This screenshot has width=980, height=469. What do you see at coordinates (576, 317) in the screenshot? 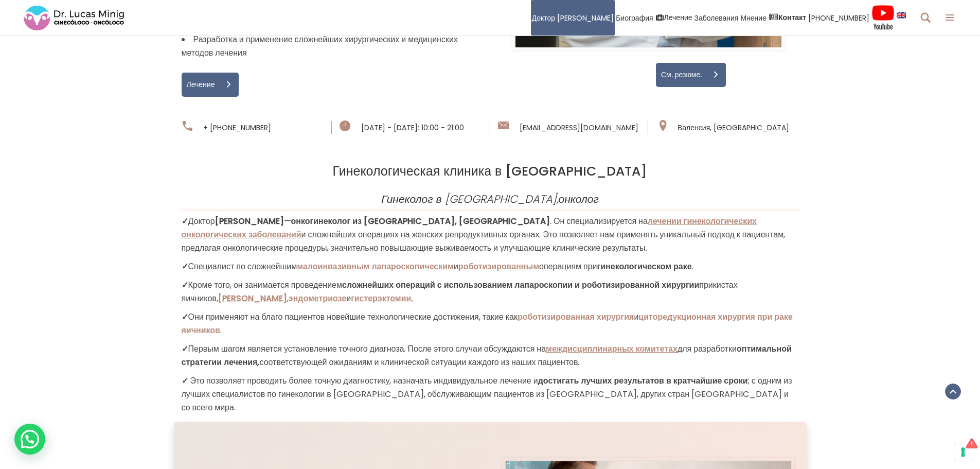
I see `font: роботизированная хирургия` at bounding box center [576, 317].